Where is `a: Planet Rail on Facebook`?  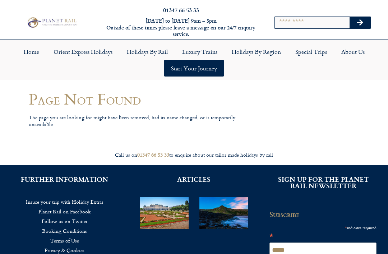 a: Planet Rail on Facebook is located at coordinates (65, 211).